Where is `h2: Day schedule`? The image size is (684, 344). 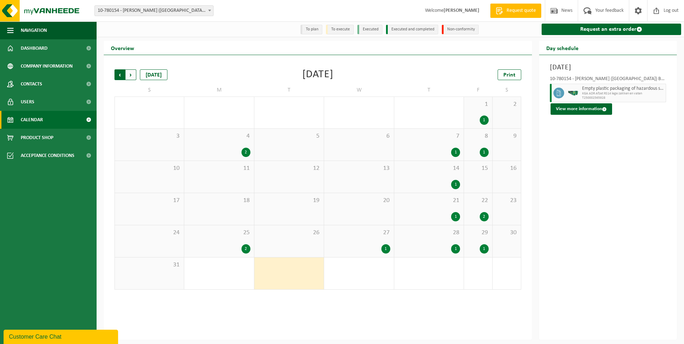 h2: Day schedule is located at coordinates (562, 48).